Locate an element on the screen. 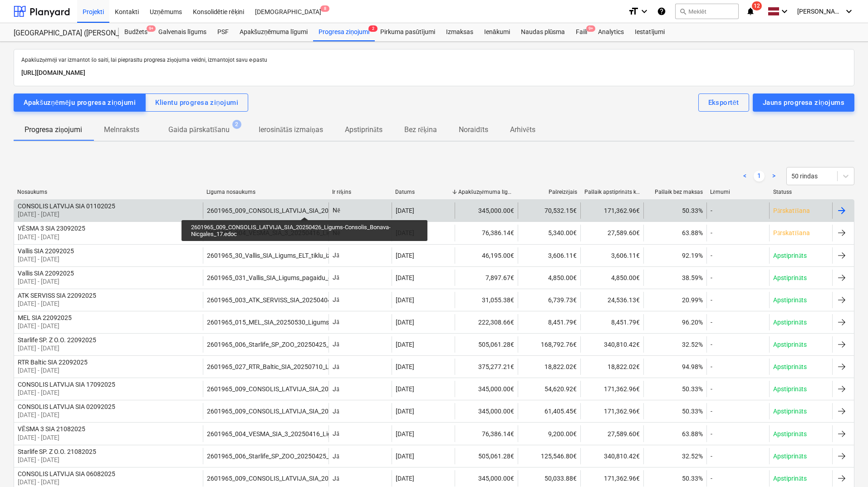 Image resolution: width=868 pixels, height=487 pixels. div: 2601965_015_MEL_SIA_20250530_Ligums_elektroinstalacijas_izbuve_N17A.pdf is located at coordinates (320, 323).